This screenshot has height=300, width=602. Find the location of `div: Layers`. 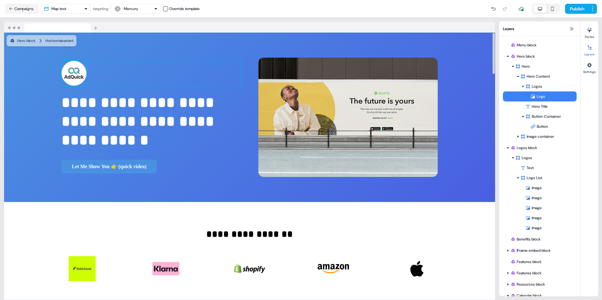

div: Layers is located at coordinates (539, 29).